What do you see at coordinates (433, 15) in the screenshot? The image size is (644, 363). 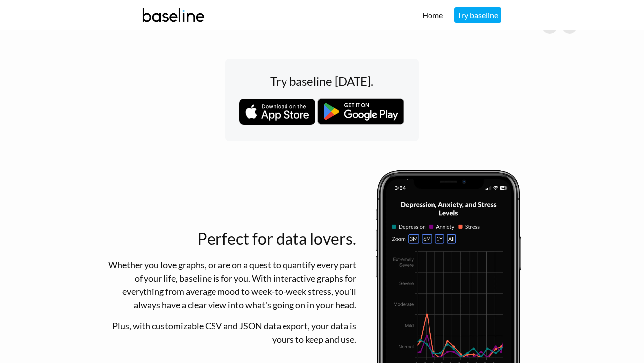 I see `a: Home` at bounding box center [433, 15].